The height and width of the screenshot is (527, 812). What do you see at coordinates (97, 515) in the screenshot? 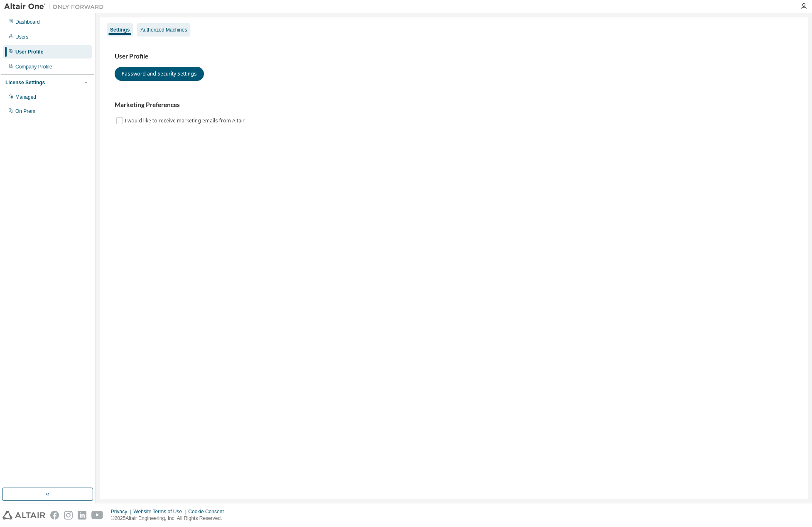
I see `img: youtube.svg` at bounding box center [97, 515].